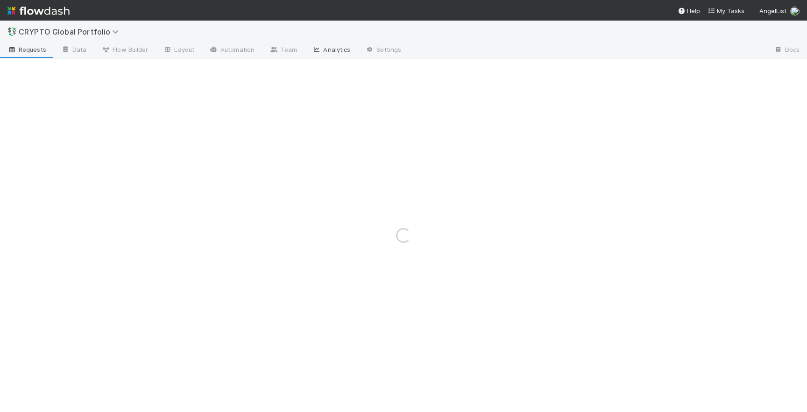 Image resolution: width=807 pixels, height=412 pixels. Describe the element at coordinates (383, 50) in the screenshot. I see `a: Settings` at that location.